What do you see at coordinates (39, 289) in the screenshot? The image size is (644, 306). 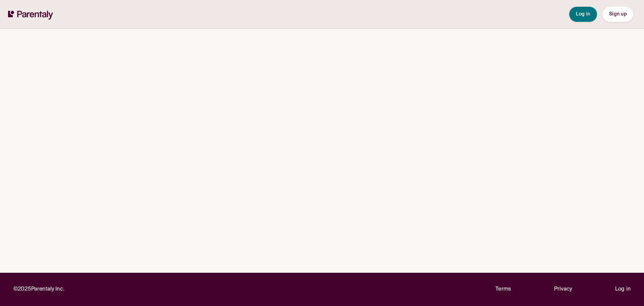 I see `p: © 2025 Parentaly Inc.` at bounding box center [39, 289].